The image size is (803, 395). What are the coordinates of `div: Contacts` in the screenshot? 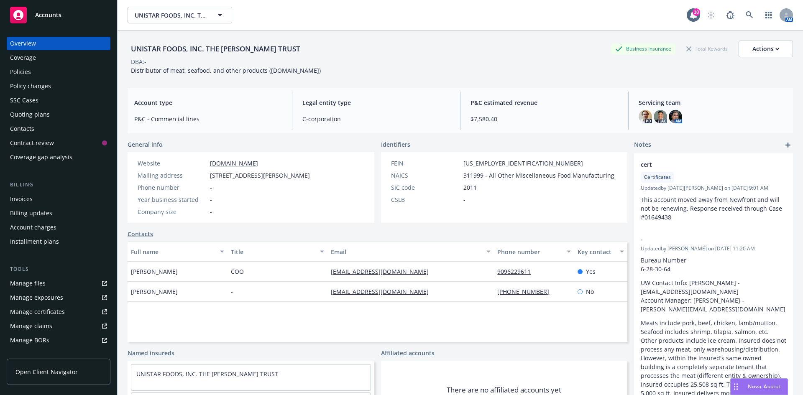 It's located at (22, 129).